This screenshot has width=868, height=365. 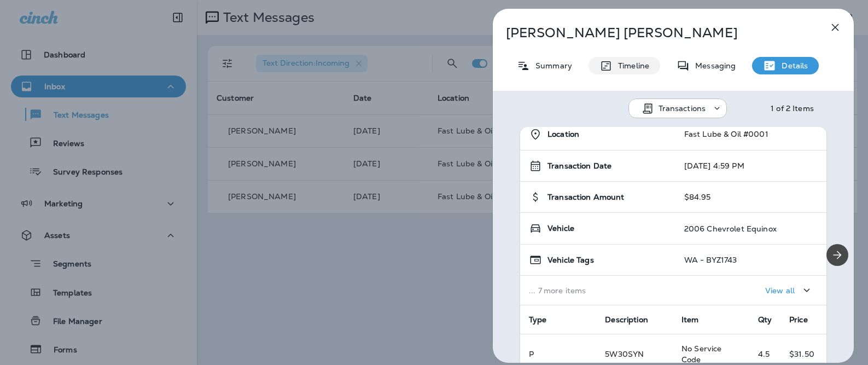 What do you see at coordinates (730, 228) in the screenshot?
I see `p: 2006 Chevrolet Equinox` at bounding box center [730, 228].